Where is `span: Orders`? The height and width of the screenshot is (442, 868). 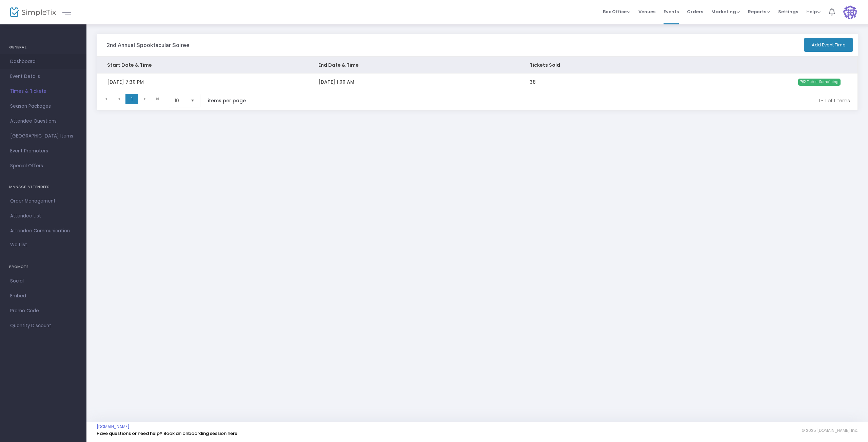 span: Orders is located at coordinates (695, 11).